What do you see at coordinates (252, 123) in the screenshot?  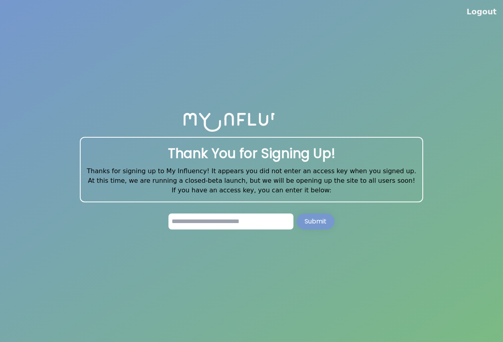 I see `img: MyInfluency Logo` at bounding box center [252, 123].